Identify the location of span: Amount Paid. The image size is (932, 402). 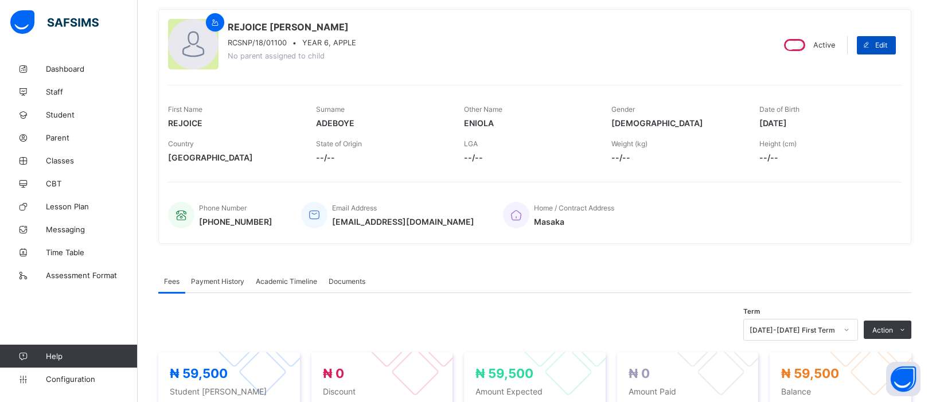
(688, 391).